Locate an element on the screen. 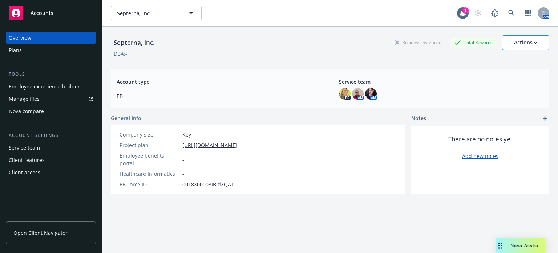  div: Company size is located at coordinates (149, 134).